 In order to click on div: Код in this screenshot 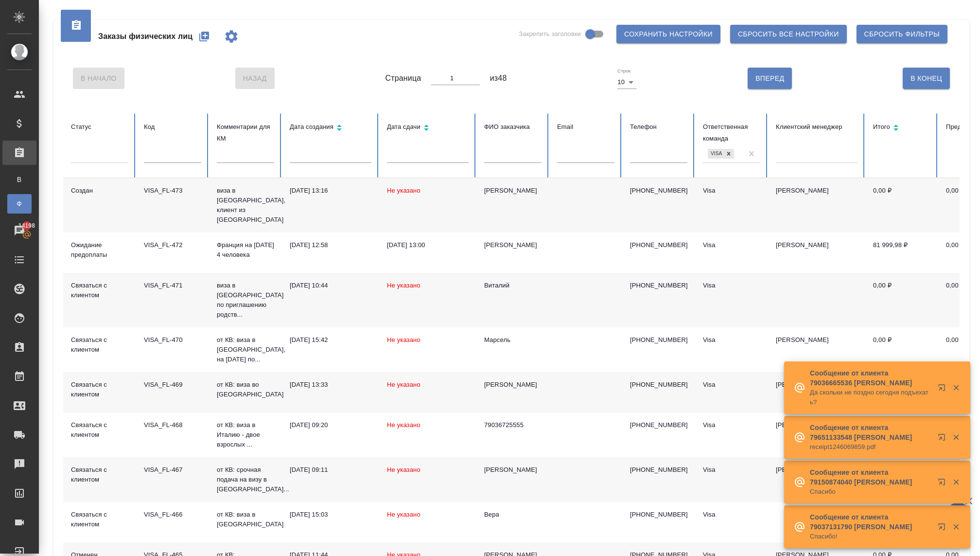, I will do `click(173, 127)`.